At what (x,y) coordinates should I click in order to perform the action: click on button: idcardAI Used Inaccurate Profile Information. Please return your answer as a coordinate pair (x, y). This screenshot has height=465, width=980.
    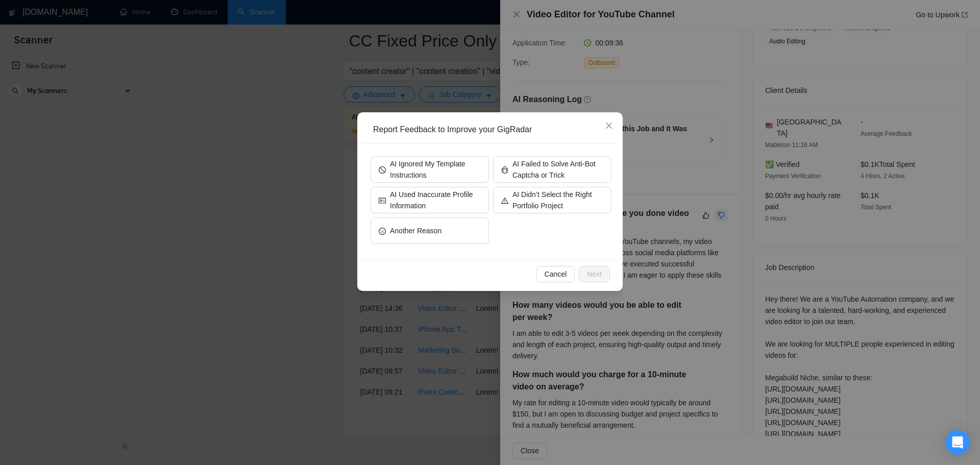
    Looking at the image, I should click on (430, 200).